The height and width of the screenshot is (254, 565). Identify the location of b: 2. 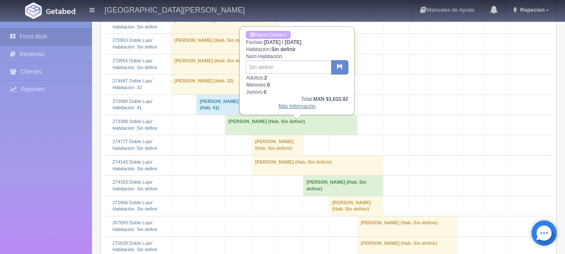
(266, 78).